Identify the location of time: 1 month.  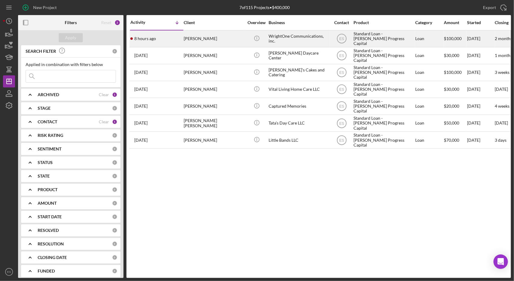
(503, 55).